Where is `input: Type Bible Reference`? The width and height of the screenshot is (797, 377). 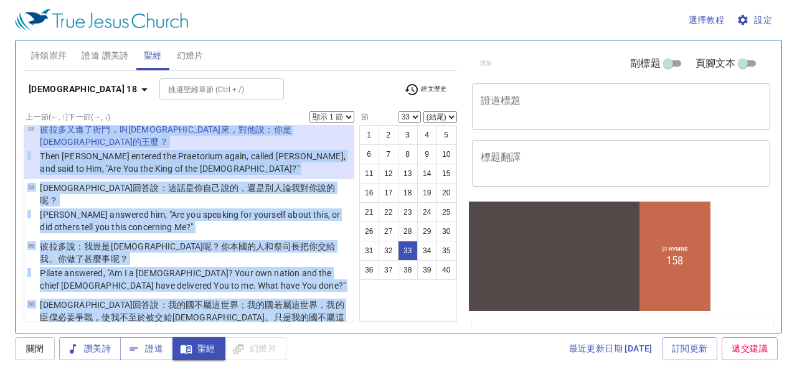 input: Type Bible Reference is located at coordinates (211, 89).